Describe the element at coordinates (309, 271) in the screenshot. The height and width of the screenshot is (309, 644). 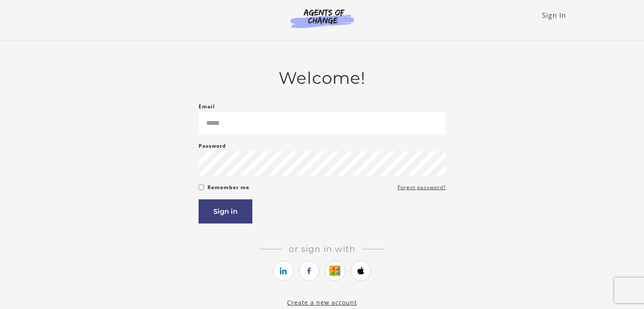
I see `a: https://courses.thinkific.com/users/auth/facebook?ss%5Breferral%5D=&ss%5Buser_return_to%5D=&ss%5B...` at that location.